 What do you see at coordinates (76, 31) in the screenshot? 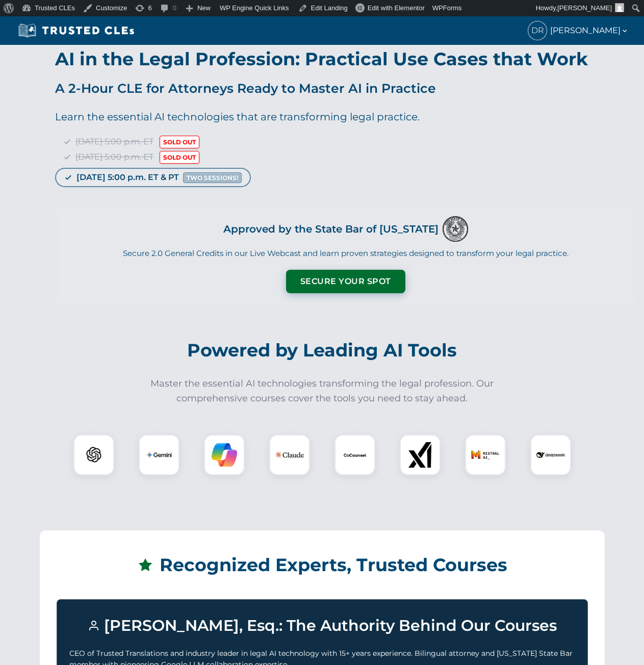
I see `img: Trusted CLEs` at bounding box center [76, 31].